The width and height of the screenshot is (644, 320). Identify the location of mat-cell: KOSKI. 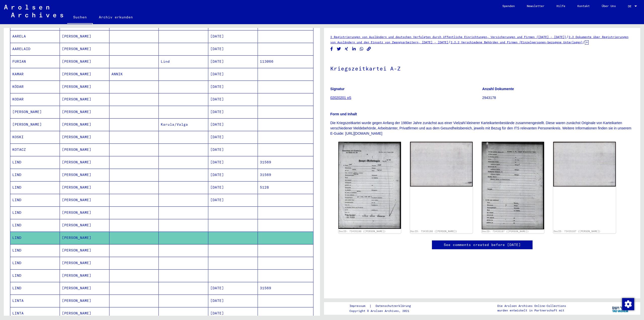
(35, 137).